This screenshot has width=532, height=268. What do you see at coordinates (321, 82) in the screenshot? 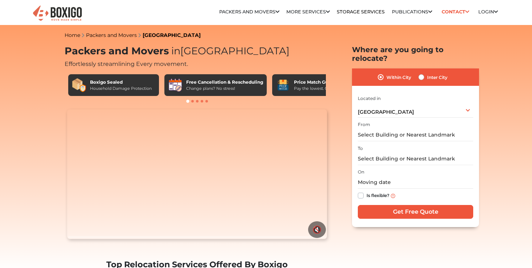
I see `div: Price Match Guarantee` at bounding box center [321, 82].